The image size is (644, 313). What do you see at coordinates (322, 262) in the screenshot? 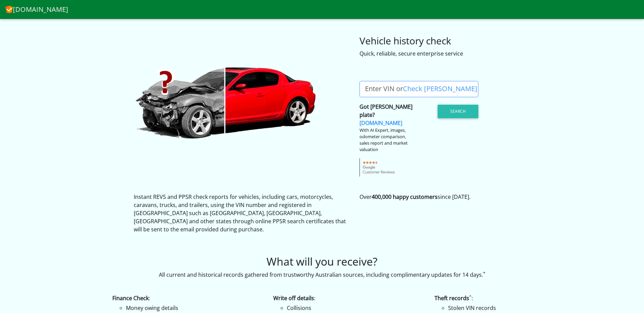
I see `h2: What will you receive?` at bounding box center [322, 262].